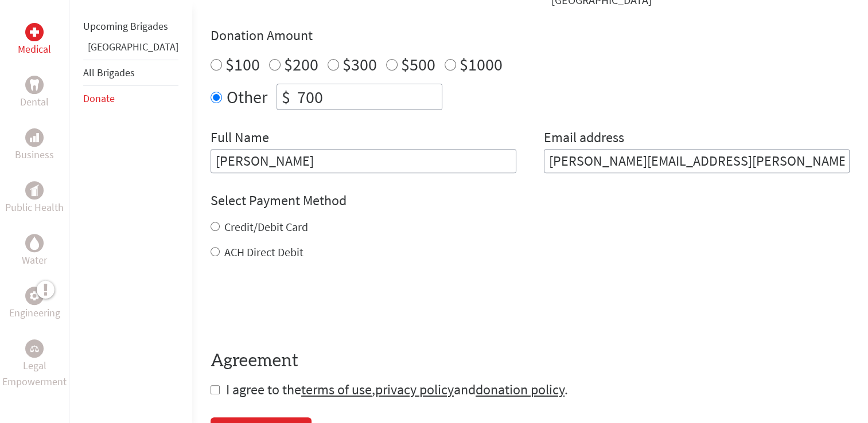 The image size is (868, 423). Describe the element at coordinates (34, 102) in the screenshot. I see `p: Dental` at that location.